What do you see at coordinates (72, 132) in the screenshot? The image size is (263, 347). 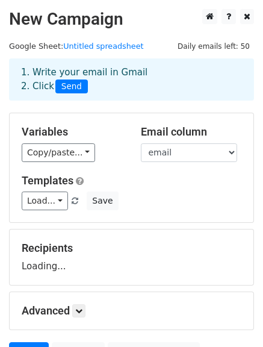 I see `h5: Variables` at bounding box center [72, 132].